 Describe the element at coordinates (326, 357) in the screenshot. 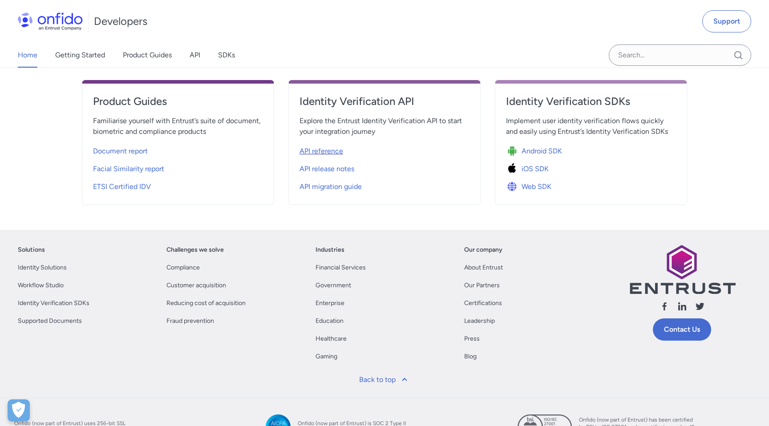

I see `a: Gaming` at that location.